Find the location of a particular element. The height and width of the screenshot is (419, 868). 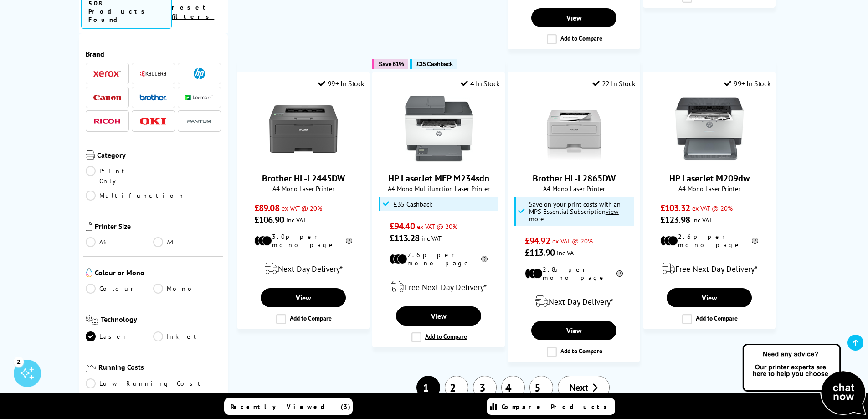

img: Category is located at coordinates (91, 156).